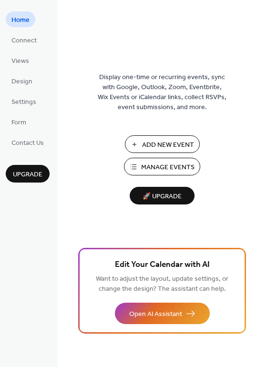  Describe the element at coordinates (162, 284) in the screenshot. I see `span: Want to adjust the layout, update settings, or change the design? The assistant can help.` at that location.